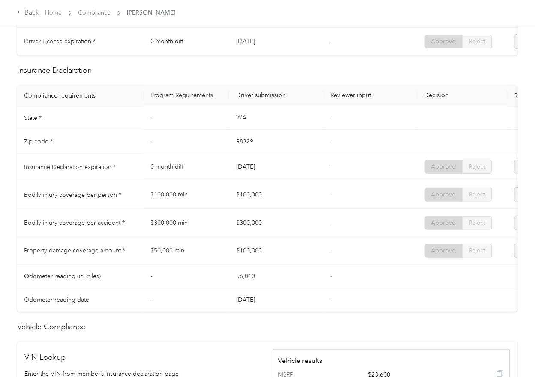 The image size is (539, 392). Describe the element at coordinates (186, 195) in the screenshot. I see `td: $100,000 min` at that location.